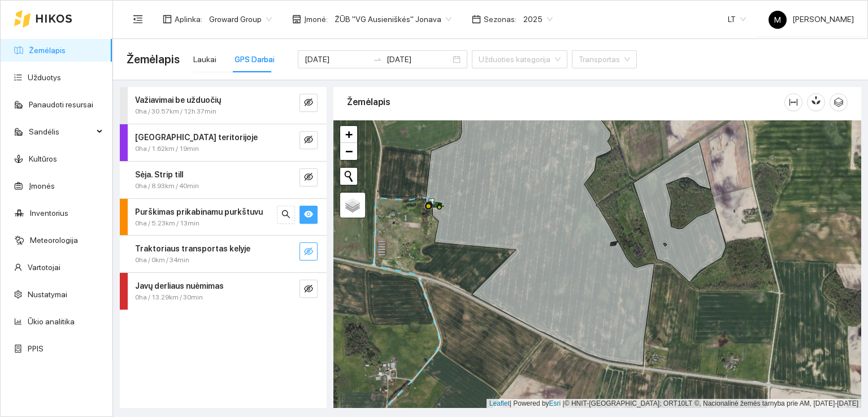 The width and height of the screenshot is (868, 417). What do you see at coordinates (377, 60) in the screenshot?
I see `span: swap-right` at bounding box center [377, 60].